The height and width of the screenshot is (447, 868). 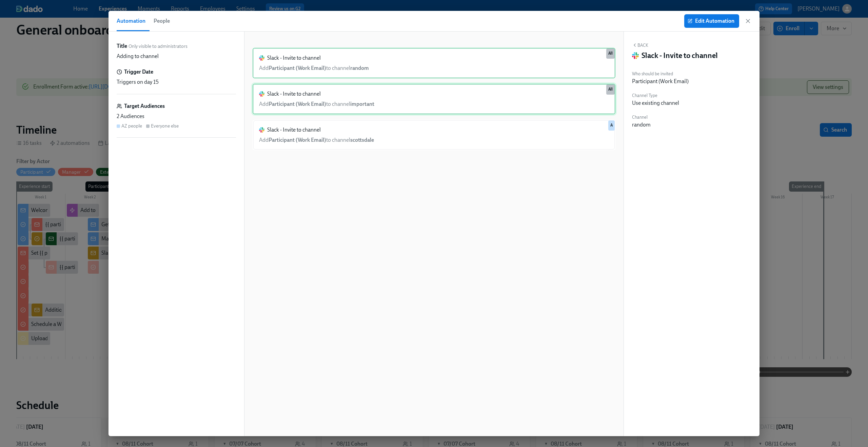 I want to click on div: Used by AZ people audience, so click(x=611, y=126).